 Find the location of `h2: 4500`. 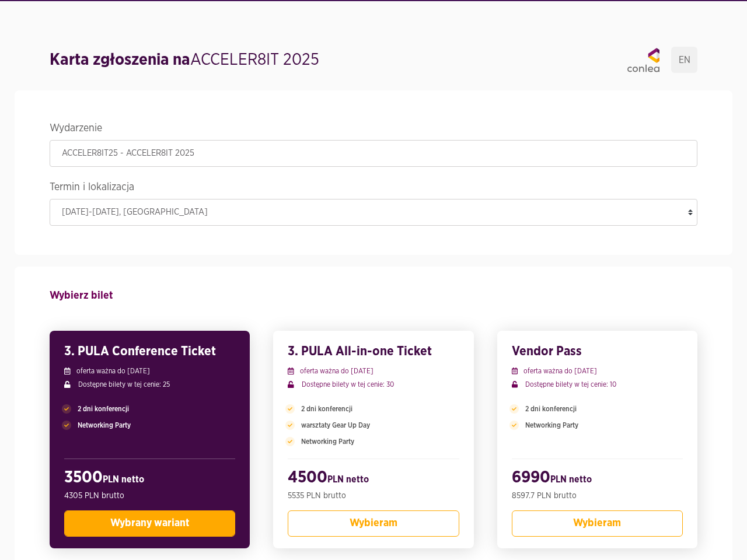

h2: 4500 is located at coordinates (373, 479).